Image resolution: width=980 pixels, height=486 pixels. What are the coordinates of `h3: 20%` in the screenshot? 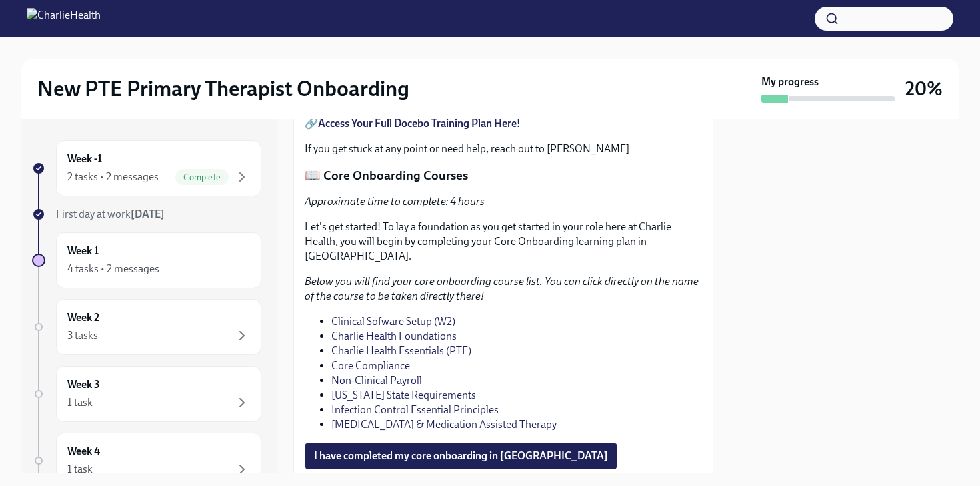 It's located at (924, 89).